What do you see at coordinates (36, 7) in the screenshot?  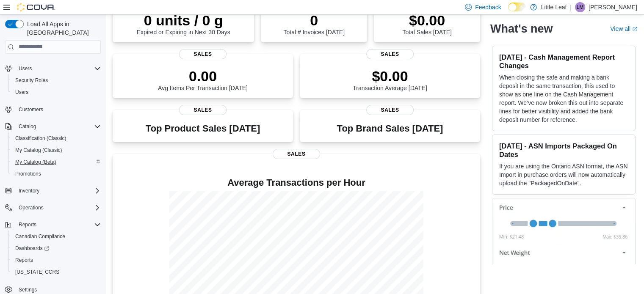 I see `img: Cova` at bounding box center [36, 7].